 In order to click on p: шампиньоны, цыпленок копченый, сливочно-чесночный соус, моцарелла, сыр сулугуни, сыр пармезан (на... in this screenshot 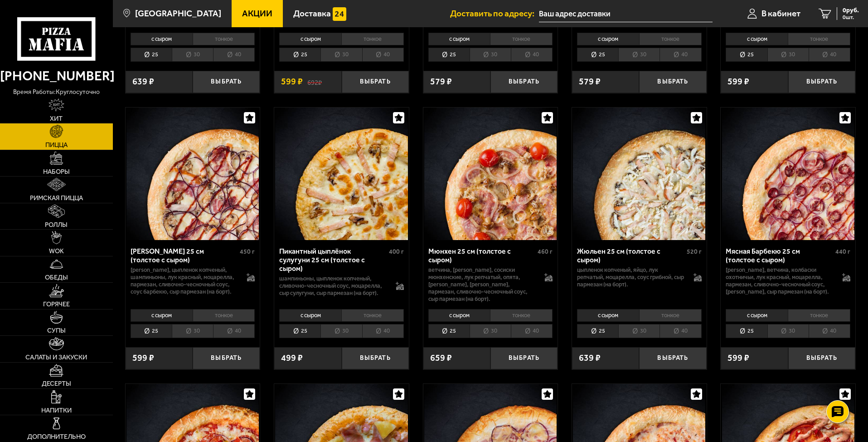, I will do `click(333, 285)`.